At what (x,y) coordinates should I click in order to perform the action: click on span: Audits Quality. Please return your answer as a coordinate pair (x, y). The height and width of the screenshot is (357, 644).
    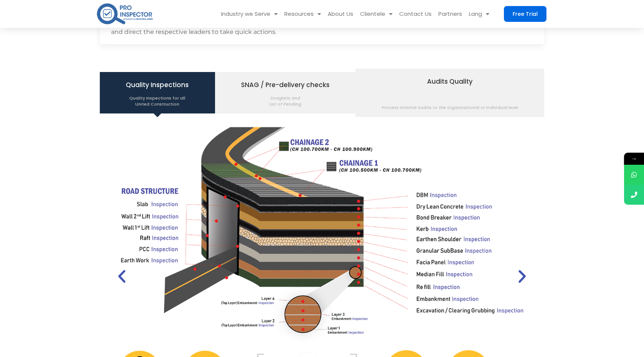
    Looking at the image, I should click on (450, 93).